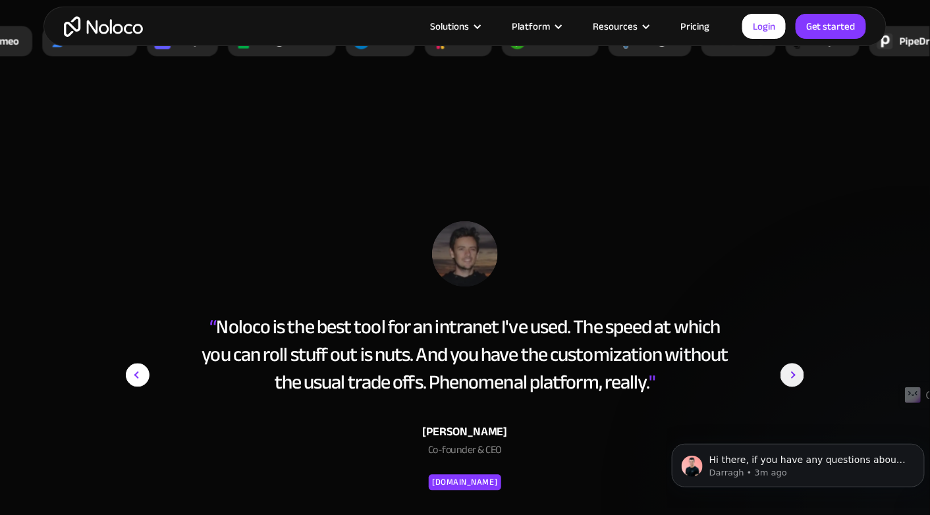 This screenshot has width=930, height=515. I want to click on a: Login, so click(764, 26).